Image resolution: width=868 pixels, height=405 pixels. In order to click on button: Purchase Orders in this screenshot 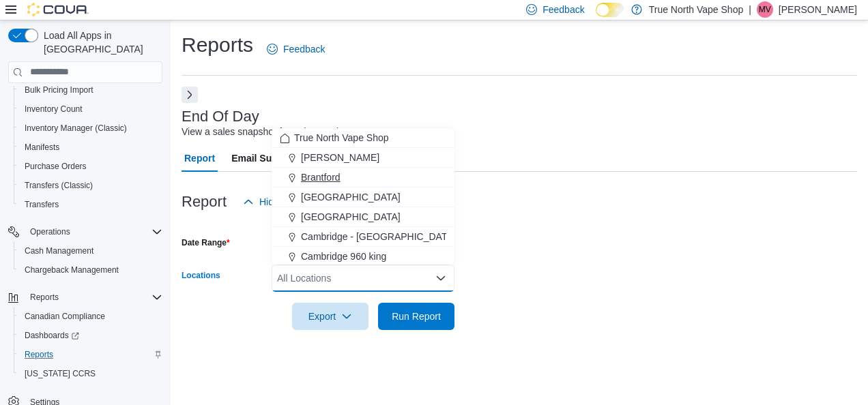, I will do `click(91, 167)`.